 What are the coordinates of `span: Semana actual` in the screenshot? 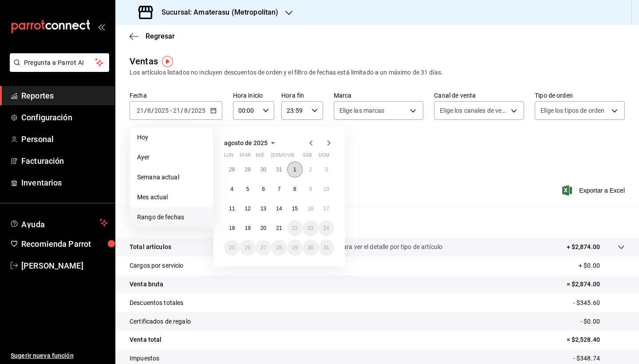 It's located at (171, 177).